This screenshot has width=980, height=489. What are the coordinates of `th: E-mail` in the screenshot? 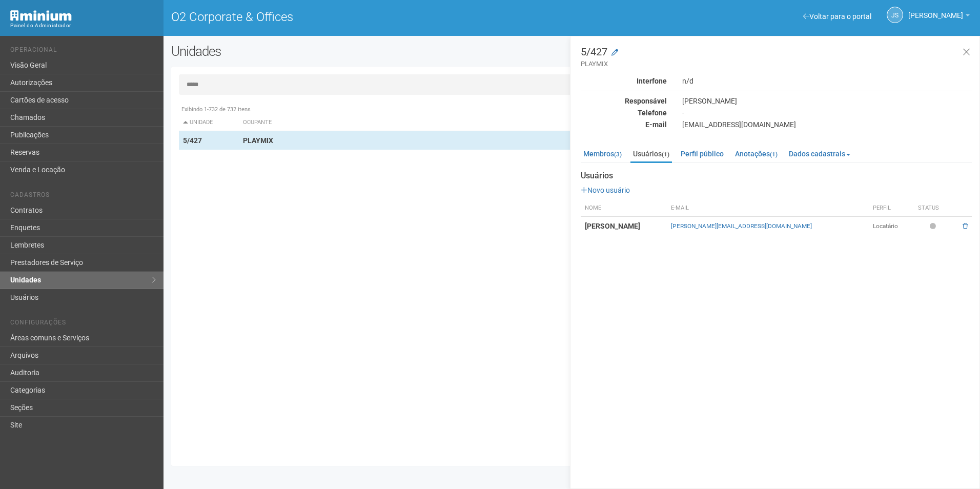 It's located at (768, 208).